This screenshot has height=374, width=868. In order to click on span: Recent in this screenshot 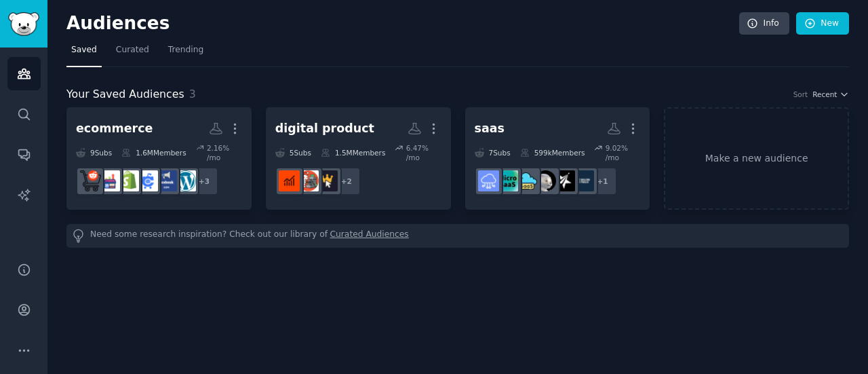, I will do `click(825, 94)`.